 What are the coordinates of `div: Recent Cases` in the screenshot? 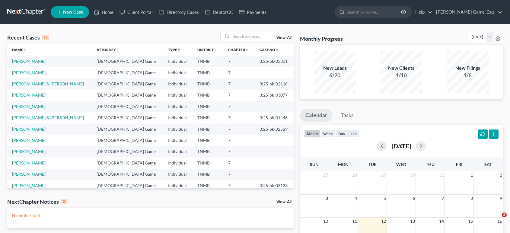 It's located at (28, 37).